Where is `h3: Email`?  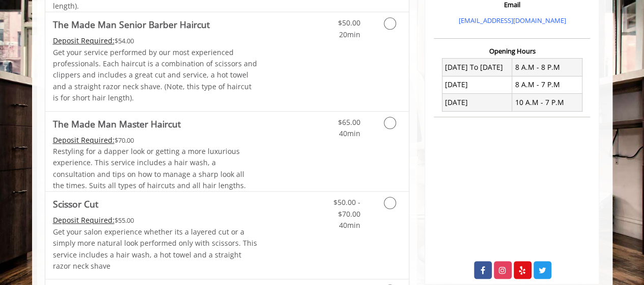
h3: Email is located at coordinates (512, 5).